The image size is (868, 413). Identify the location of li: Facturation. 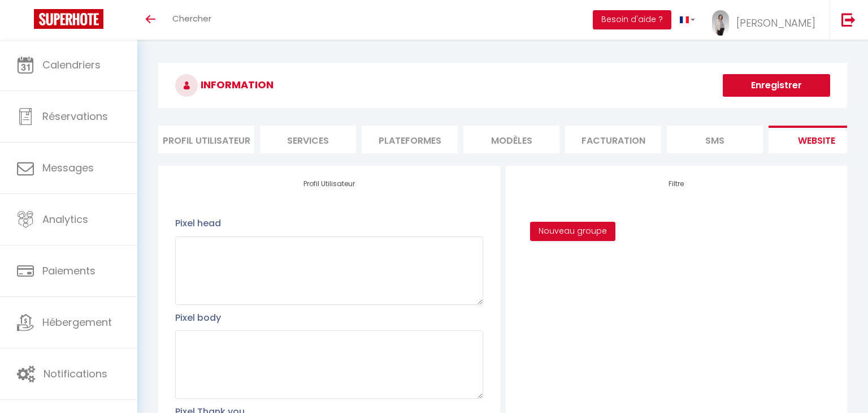
(613, 139).